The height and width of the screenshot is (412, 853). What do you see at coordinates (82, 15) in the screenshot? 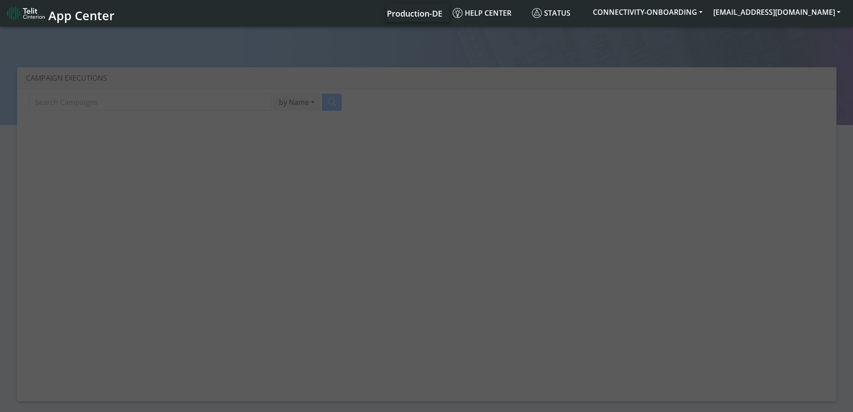
I see `span: App Center` at bounding box center [82, 15].